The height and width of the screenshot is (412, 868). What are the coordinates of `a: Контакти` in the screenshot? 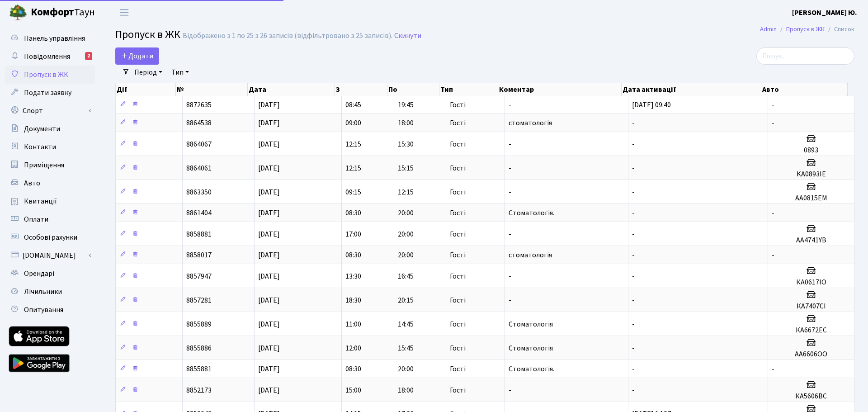 It's located at (50, 147).